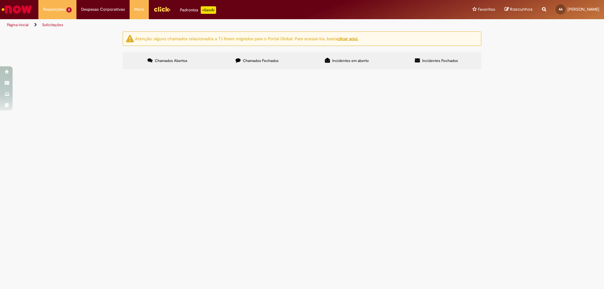  Describe the element at coordinates (162, 9) in the screenshot. I see `img: click_logo_yellow_360x200.png` at that location.